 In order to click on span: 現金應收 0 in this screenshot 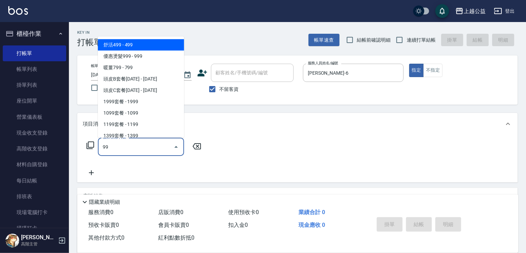, I will do `click(312, 225)`.